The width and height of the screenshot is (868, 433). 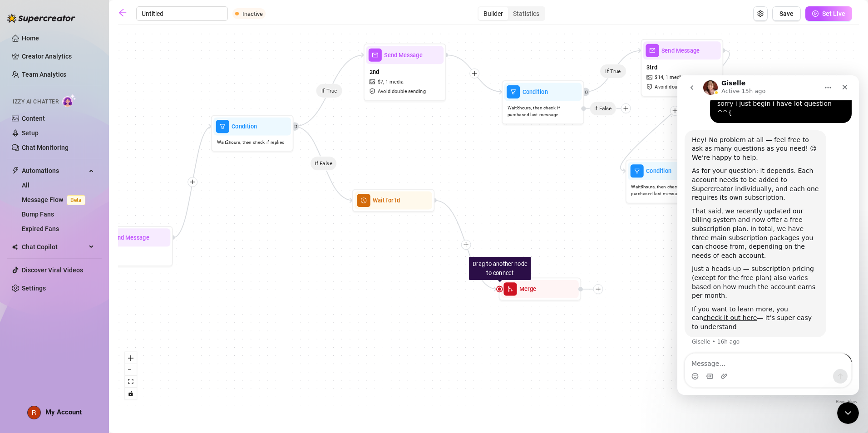 I want to click on a: Team Analytics, so click(x=44, y=75).